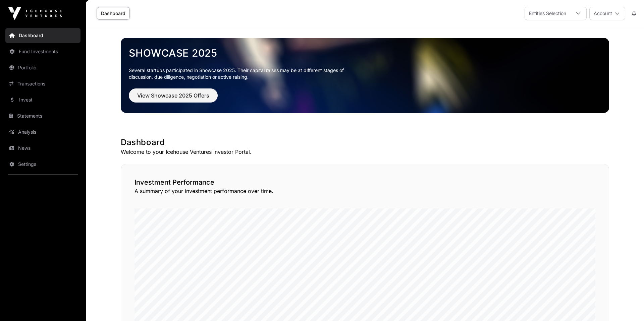 The width and height of the screenshot is (644, 321). Describe the element at coordinates (43, 68) in the screenshot. I see `a: Portfolio` at that location.